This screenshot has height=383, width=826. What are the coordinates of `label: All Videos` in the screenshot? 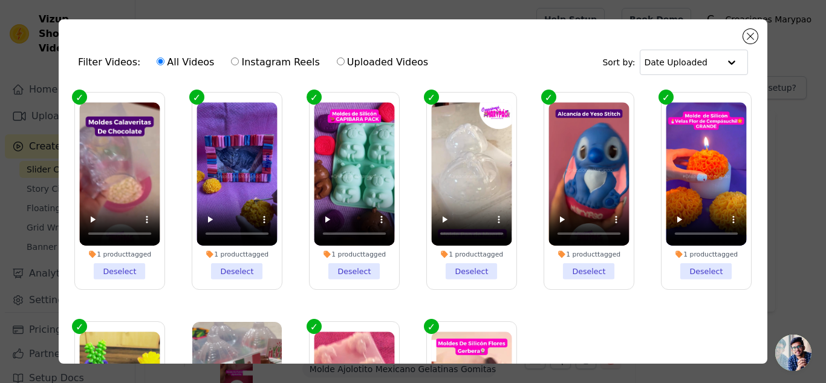 It's located at (185, 62).